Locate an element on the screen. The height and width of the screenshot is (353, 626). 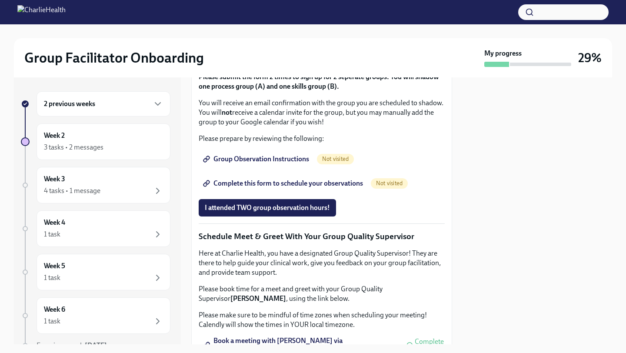
img: CharlieHealth is located at coordinates (41, 12).